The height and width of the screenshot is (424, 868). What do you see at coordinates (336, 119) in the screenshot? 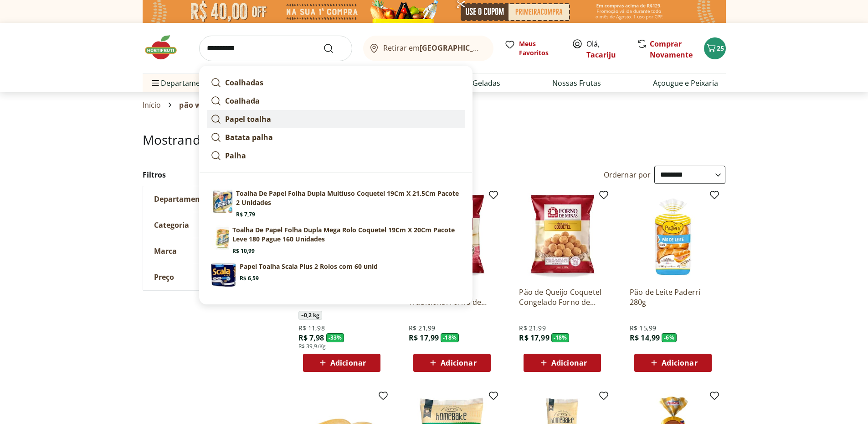
I see `a: Papel toalha` at bounding box center [336, 119].